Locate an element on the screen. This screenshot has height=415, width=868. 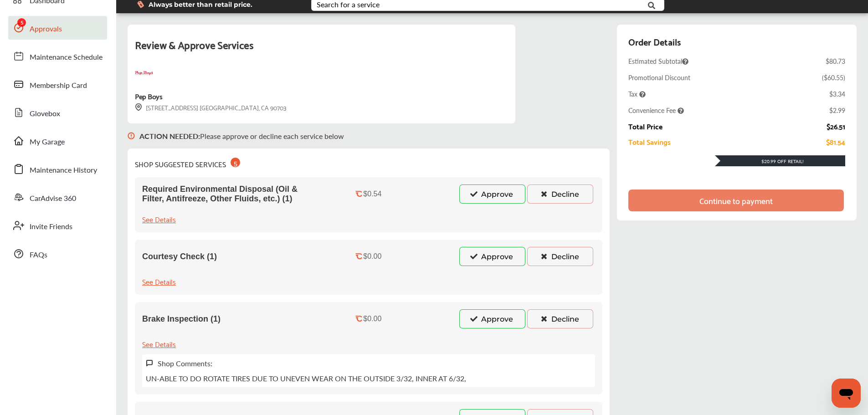
div: $26.51 is located at coordinates (836, 126).